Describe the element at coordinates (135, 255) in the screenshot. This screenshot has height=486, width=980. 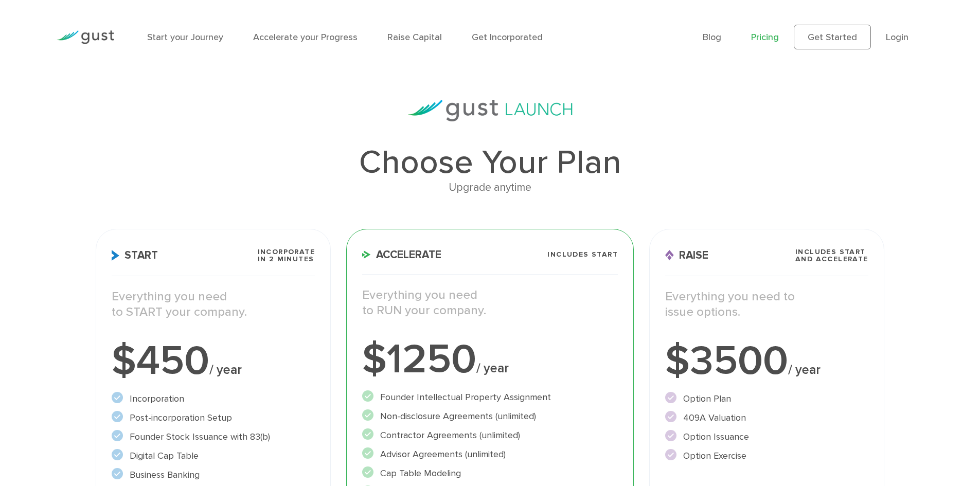
I see `span: Start` at that location.